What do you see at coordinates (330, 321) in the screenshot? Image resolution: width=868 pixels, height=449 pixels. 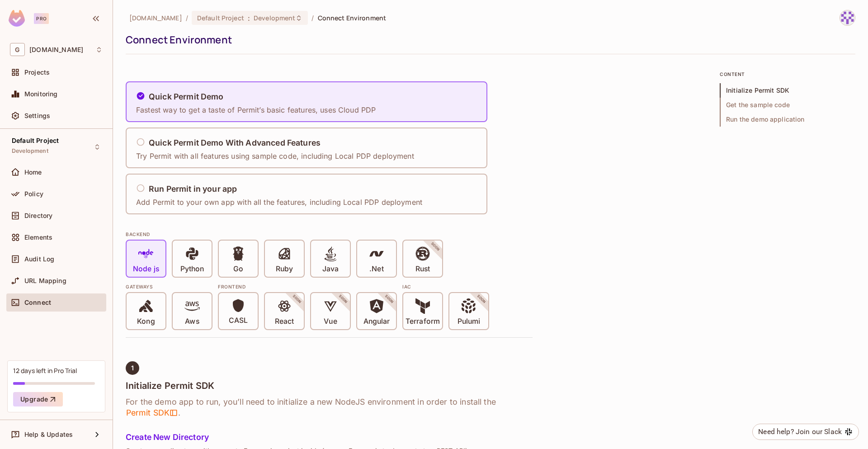 I see `p: Vue` at bounding box center [330, 321].